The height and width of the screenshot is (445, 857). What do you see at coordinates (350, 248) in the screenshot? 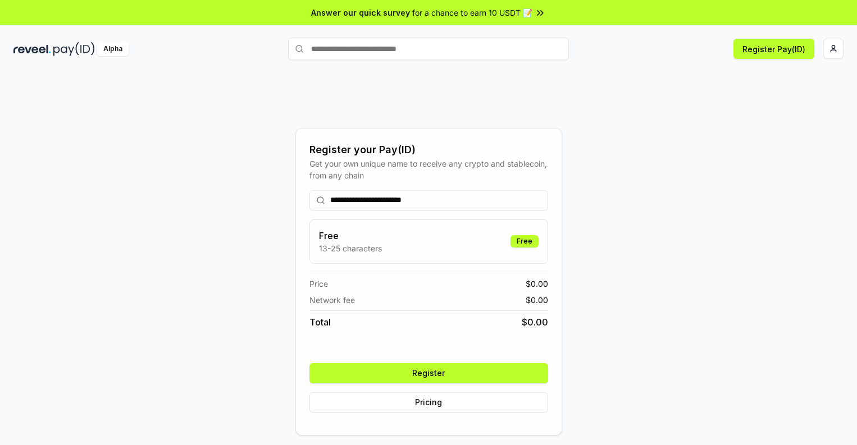
I see `p: 13-25 characters` at bounding box center [350, 248].